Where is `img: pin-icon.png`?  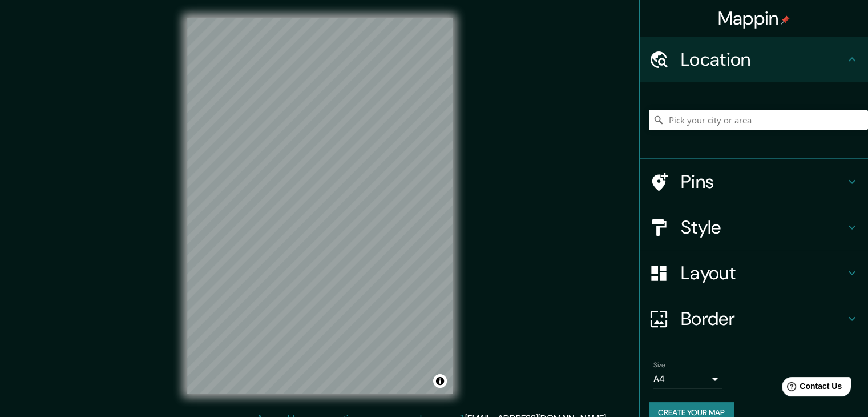
img: pin-icon.png is located at coordinates (785, 20).